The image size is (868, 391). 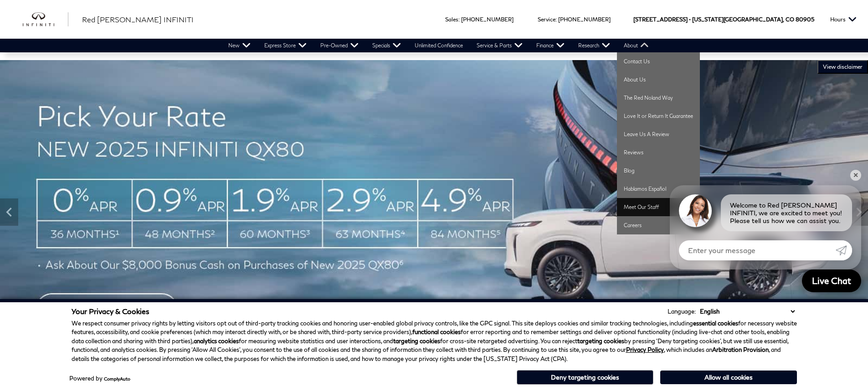 What do you see at coordinates (658, 80) in the screenshot?
I see `a: About Us` at bounding box center [658, 80].